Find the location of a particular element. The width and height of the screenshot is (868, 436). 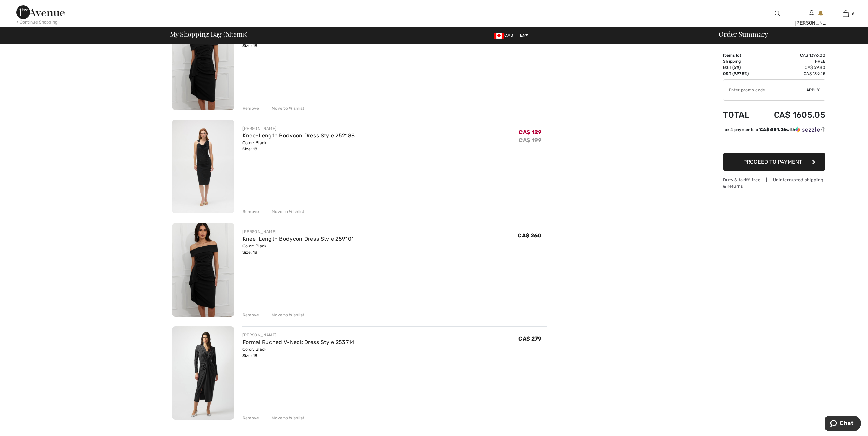

td: Free is located at coordinates (792, 61).